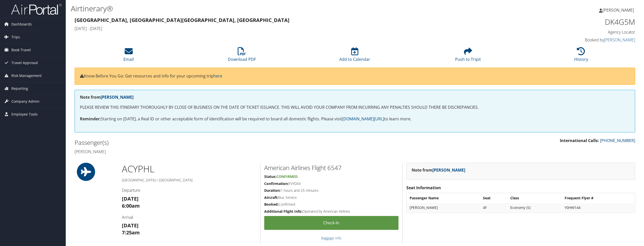  I want to click on a: Email, so click(128, 56).